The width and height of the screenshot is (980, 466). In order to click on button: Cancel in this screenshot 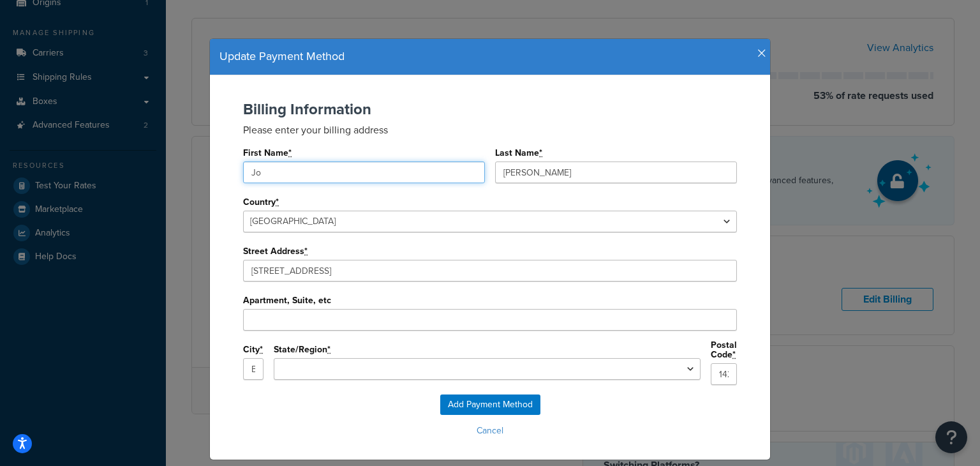, I will do `click(490, 431)`.